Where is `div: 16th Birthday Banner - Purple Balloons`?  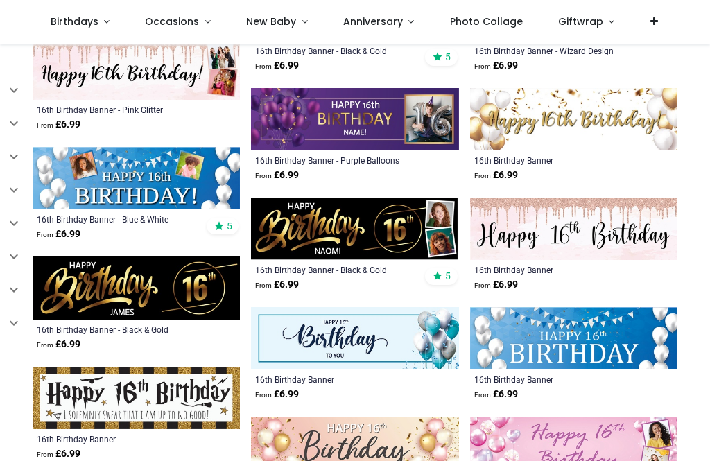
div: 16th Birthday Banner - Purple Balloons is located at coordinates (335, 160).